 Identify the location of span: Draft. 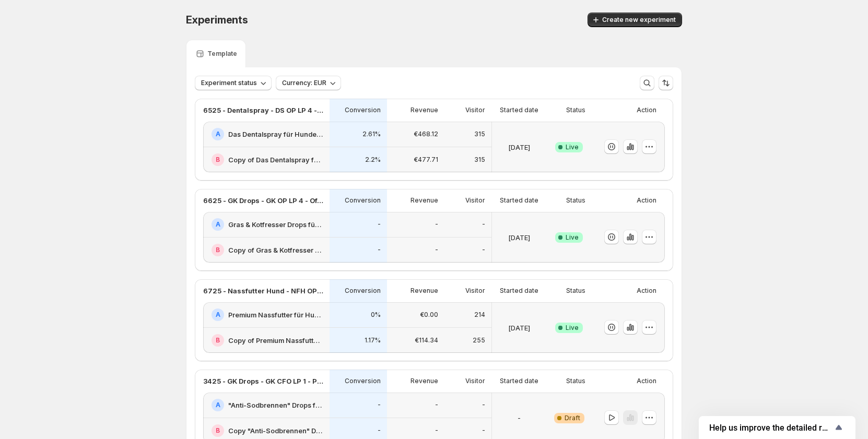
(573, 418).